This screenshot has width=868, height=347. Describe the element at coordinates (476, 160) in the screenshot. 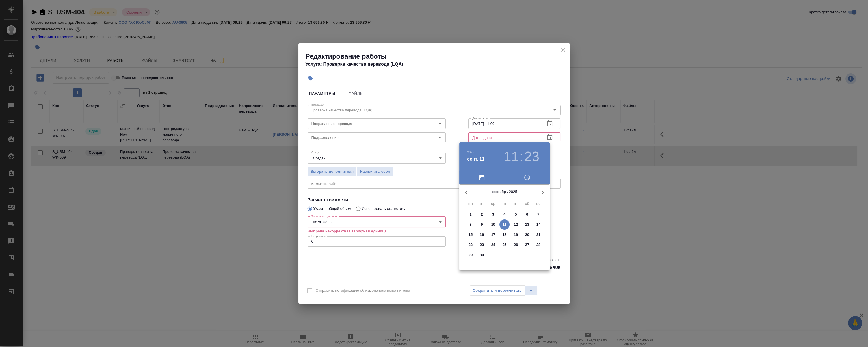

I see `button: сент. 11` at that location.